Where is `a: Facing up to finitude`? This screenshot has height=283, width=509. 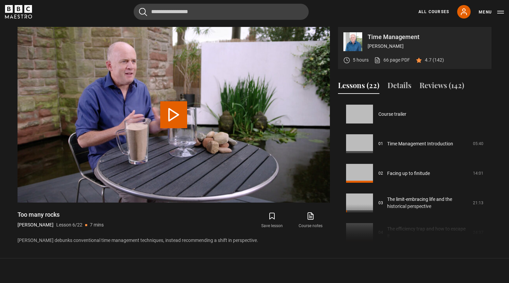
a: Facing up to finitude is located at coordinates (409, 173).